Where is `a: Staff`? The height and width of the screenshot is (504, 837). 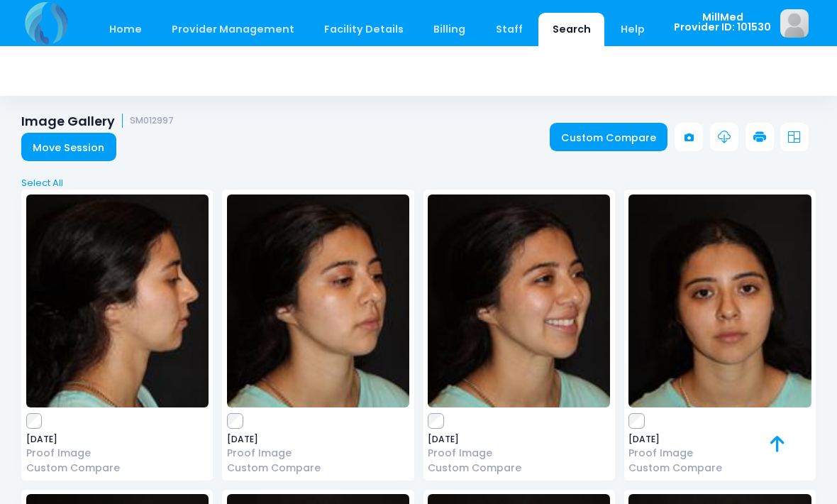 a: Staff is located at coordinates (508, 29).